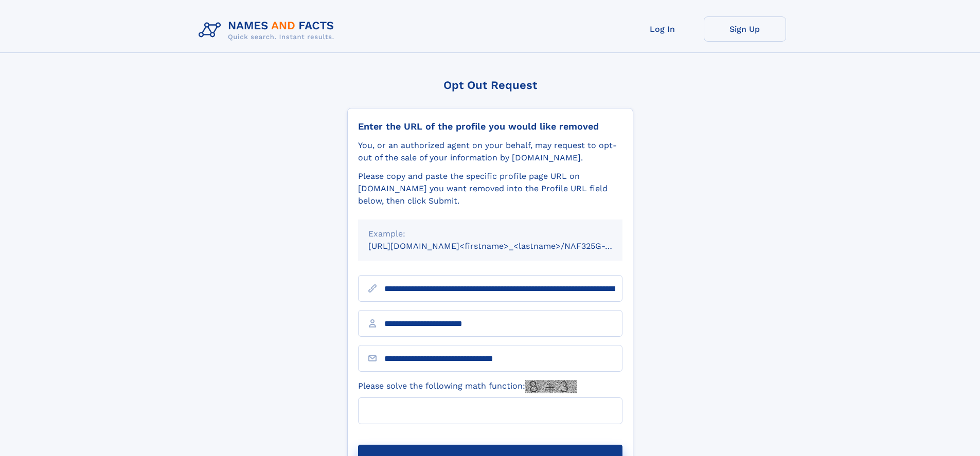  What do you see at coordinates (663, 29) in the screenshot?
I see `a: Log In` at bounding box center [663, 29].